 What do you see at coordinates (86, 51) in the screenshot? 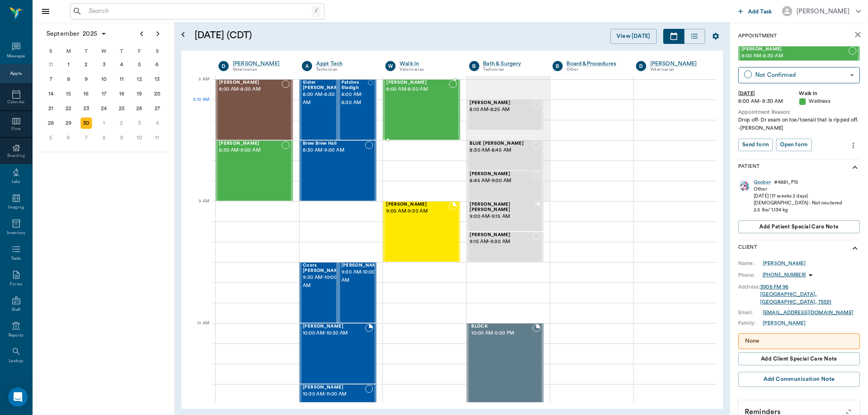
I see `div: T` at bounding box center [86, 51].